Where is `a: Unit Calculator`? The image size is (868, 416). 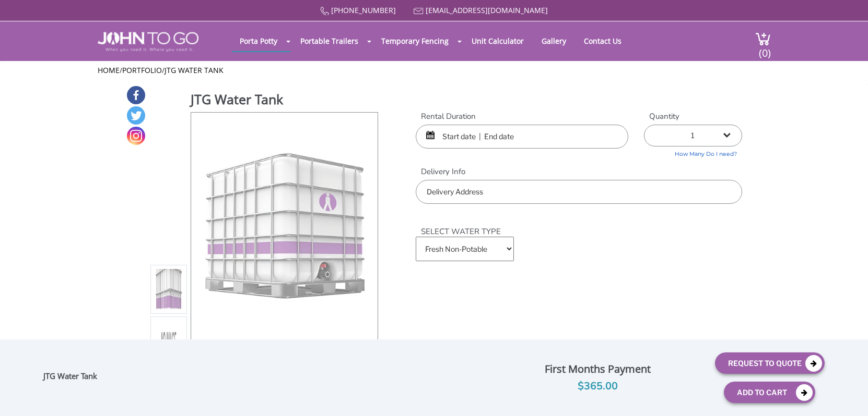 a: Unit Calculator is located at coordinates (497, 40).